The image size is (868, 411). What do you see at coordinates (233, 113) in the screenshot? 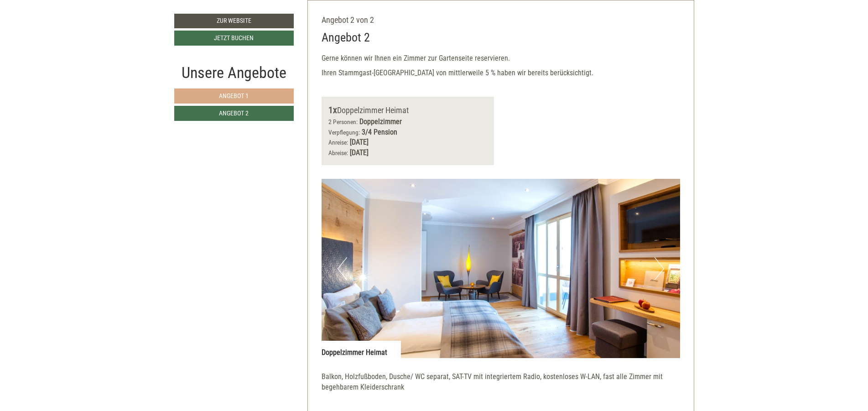
I see `span: Angebot 2` at bounding box center [233, 113].